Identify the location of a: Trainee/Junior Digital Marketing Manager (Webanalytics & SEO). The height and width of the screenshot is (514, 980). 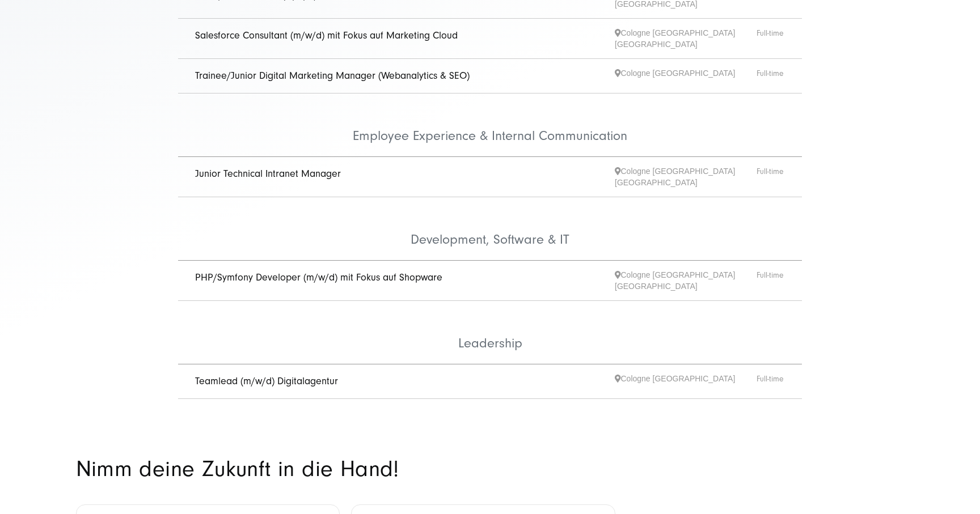
(332, 75).